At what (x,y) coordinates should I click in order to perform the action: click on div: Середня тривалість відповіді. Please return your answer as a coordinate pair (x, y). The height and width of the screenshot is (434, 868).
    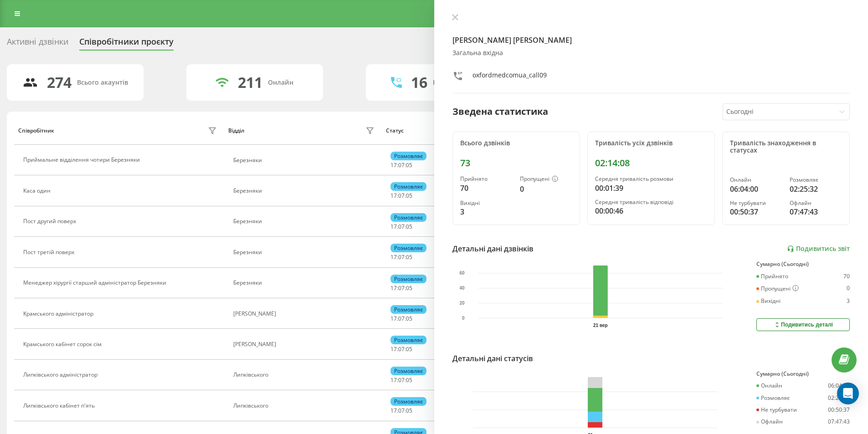
    Looking at the image, I should click on (651, 202).